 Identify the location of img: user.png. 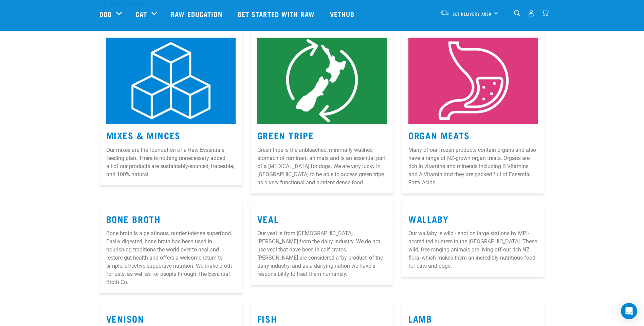
(531, 13).